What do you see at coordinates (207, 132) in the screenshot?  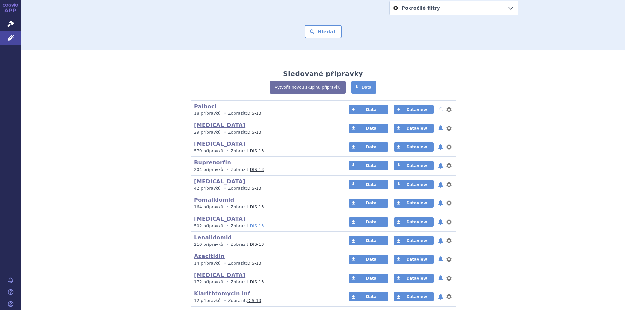 I see `span: 29 přípravků` at bounding box center [207, 132].